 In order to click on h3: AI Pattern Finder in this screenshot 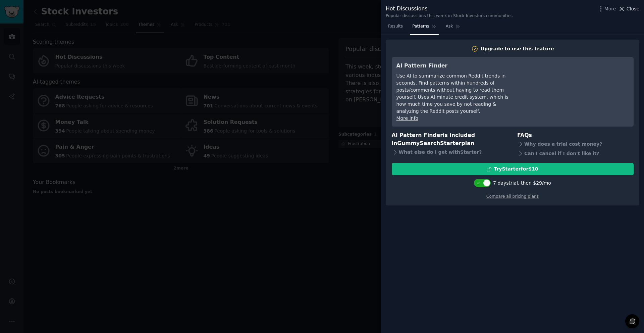, I will do `click(457, 66)`.